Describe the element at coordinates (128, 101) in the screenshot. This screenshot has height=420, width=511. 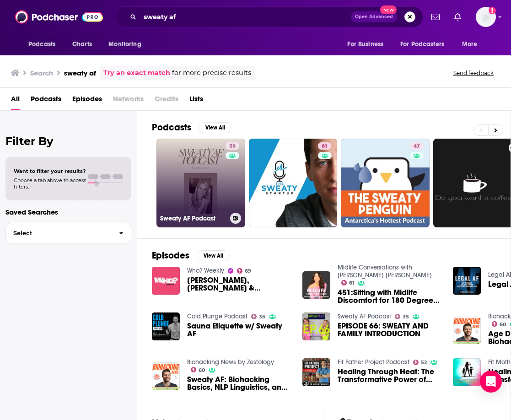
I see `span: Networks` at that location.